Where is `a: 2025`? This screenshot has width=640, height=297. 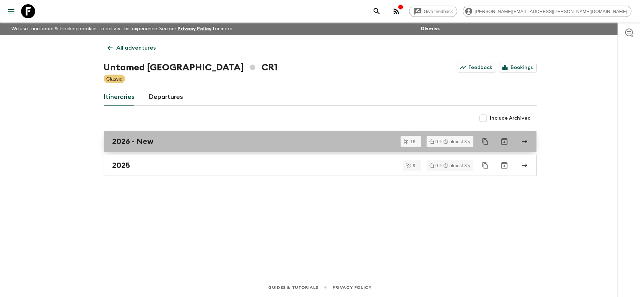
a: 2025 is located at coordinates (320, 165).